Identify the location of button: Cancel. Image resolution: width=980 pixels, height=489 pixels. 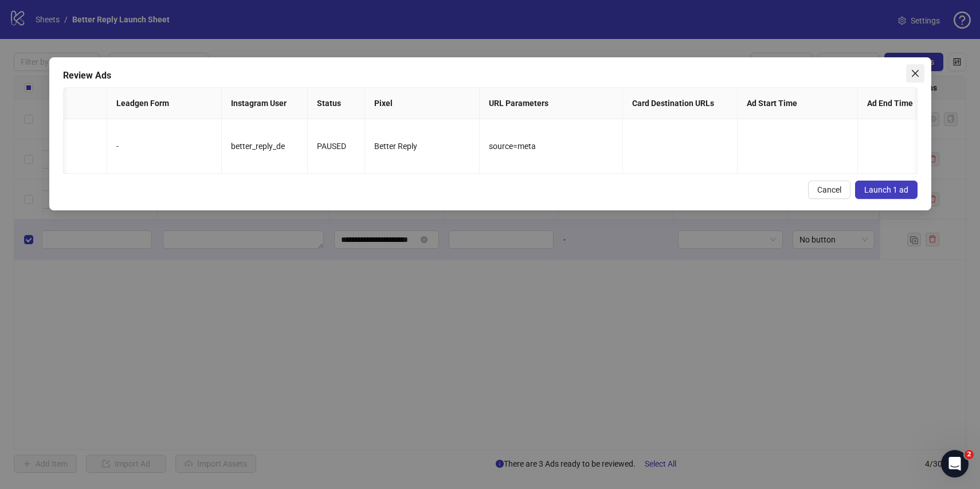
(829, 190).